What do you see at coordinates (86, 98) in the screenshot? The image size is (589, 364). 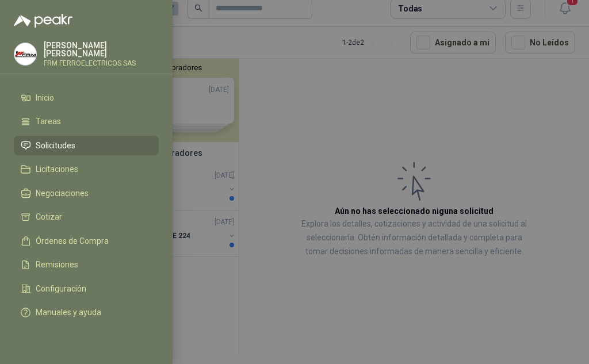 I see `a: Inicio` at bounding box center [86, 98].